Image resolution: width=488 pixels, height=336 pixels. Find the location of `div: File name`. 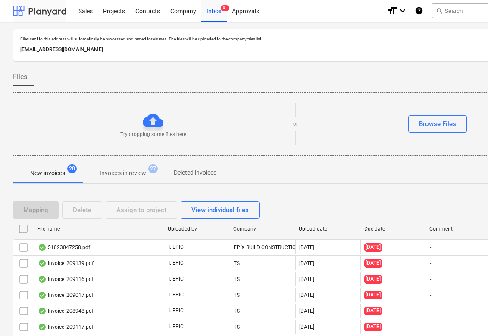

div: File name is located at coordinates (99, 229).